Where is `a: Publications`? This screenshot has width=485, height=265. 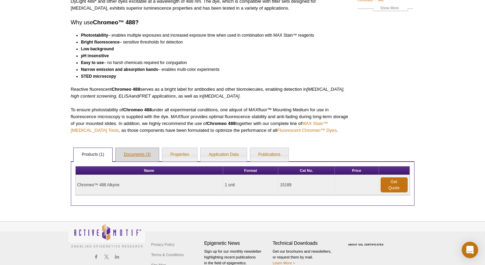
a: Publications is located at coordinates (270, 155).